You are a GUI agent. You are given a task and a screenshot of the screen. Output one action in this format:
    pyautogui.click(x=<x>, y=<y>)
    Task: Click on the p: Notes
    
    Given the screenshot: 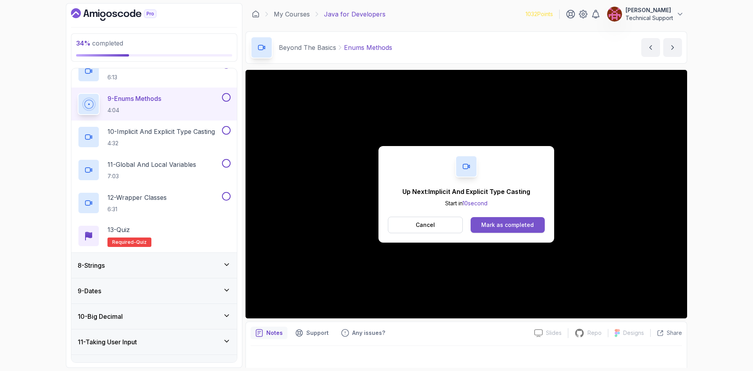 What is the action you would take?
    pyautogui.click(x=275, y=333)
    